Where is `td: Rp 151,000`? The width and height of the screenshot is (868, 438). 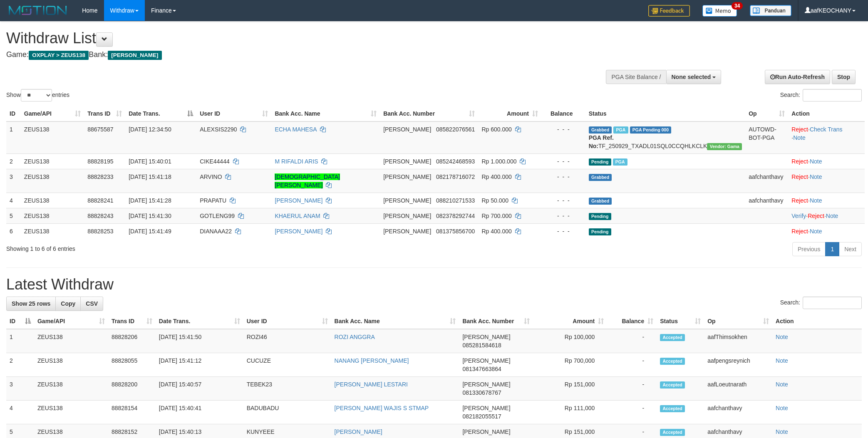
td: Rp 151,000 is located at coordinates (570, 388).